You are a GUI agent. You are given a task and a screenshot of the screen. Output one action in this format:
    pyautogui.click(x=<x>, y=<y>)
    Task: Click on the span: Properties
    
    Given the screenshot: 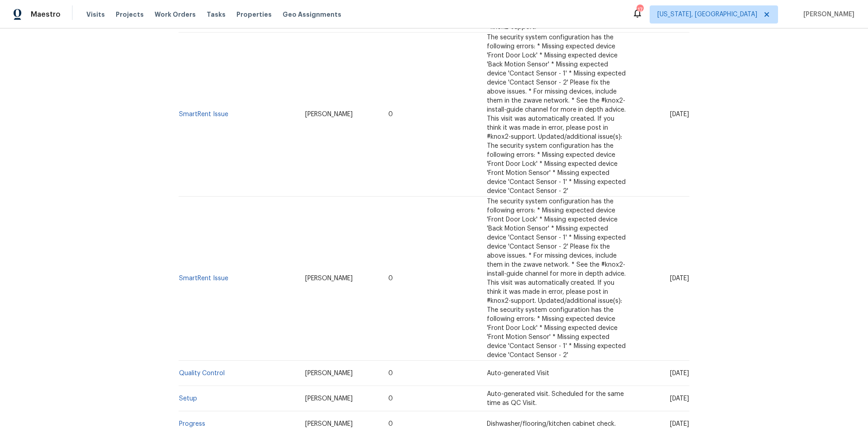 What is the action you would take?
    pyautogui.click(x=254, y=15)
    